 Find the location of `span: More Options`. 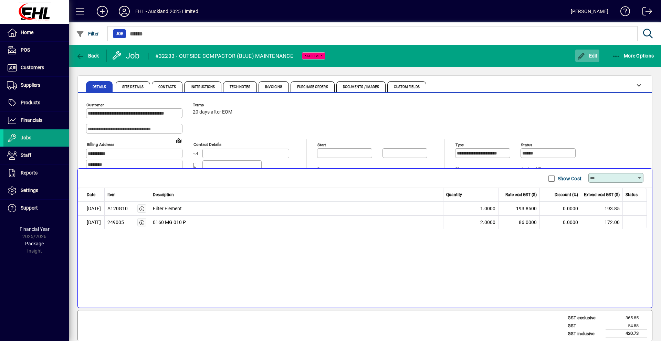

span: More Options is located at coordinates (633, 56).